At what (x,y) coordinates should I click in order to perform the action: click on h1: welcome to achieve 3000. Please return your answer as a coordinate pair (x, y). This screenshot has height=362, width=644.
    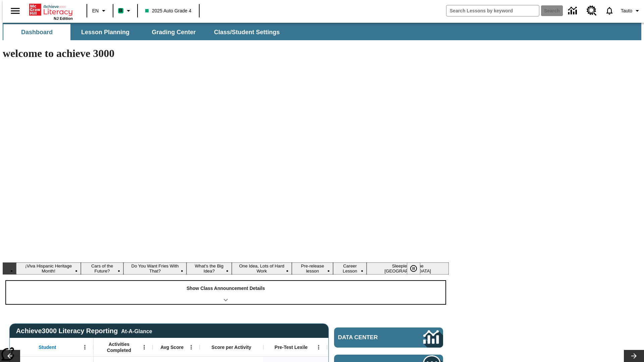
    Looking at the image, I should click on (226, 53).